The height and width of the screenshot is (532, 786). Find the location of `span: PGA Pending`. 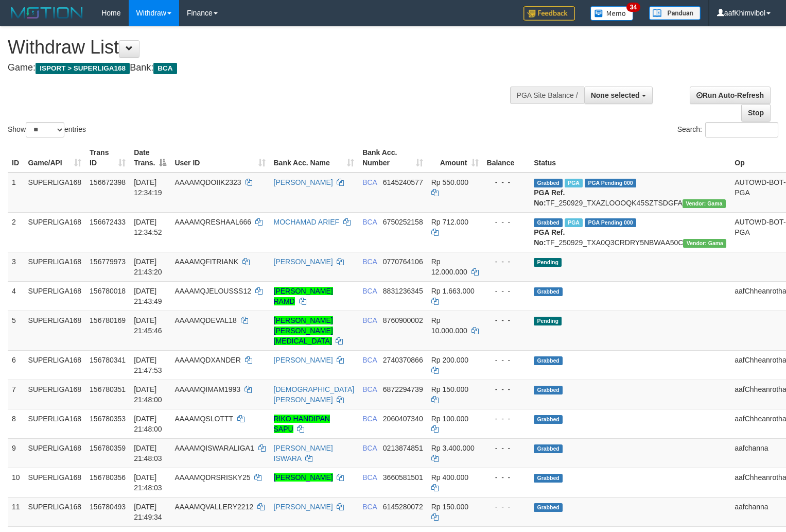

span: PGA Pending is located at coordinates (611, 183).